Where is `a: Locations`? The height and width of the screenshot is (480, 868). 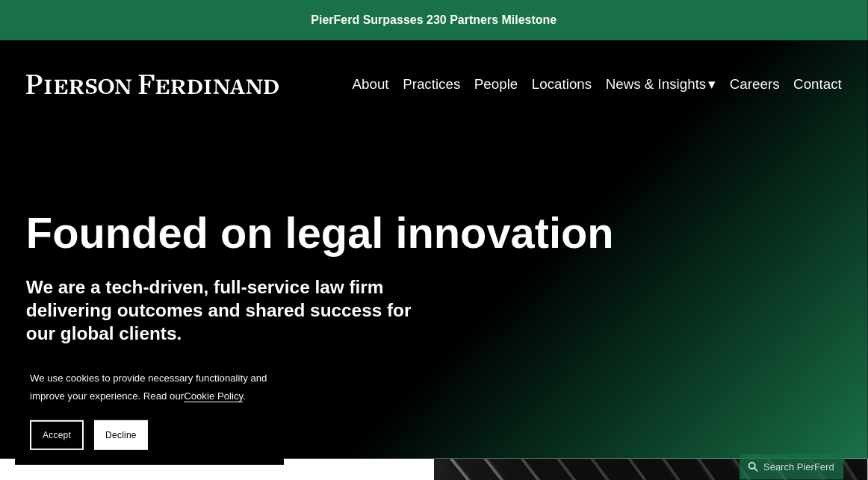
a: Locations is located at coordinates (562, 85).